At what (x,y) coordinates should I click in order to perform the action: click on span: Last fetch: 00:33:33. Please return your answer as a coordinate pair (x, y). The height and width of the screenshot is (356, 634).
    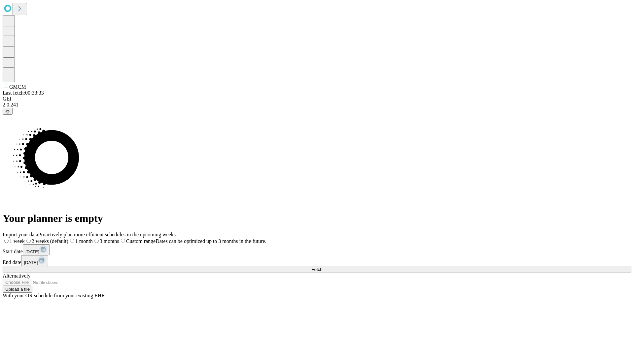
    Looking at the image, I should click on (23, 93).